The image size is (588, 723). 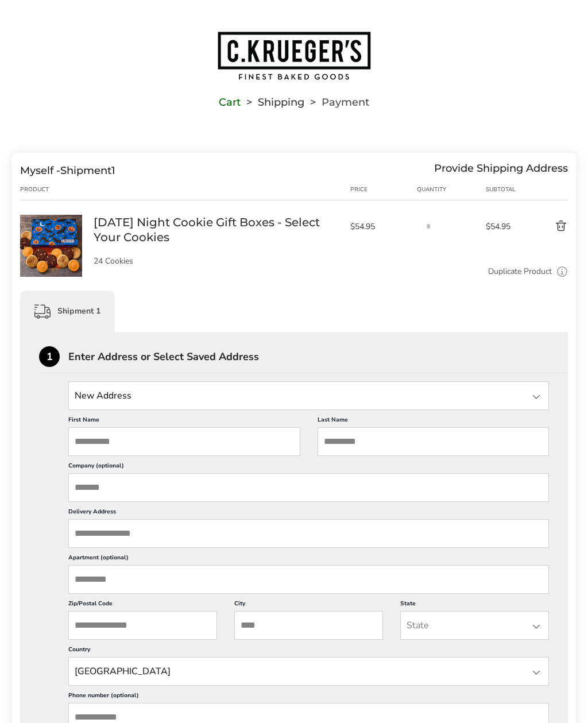 I want to click on input: Delivery Address, so click(x=308, y=533).